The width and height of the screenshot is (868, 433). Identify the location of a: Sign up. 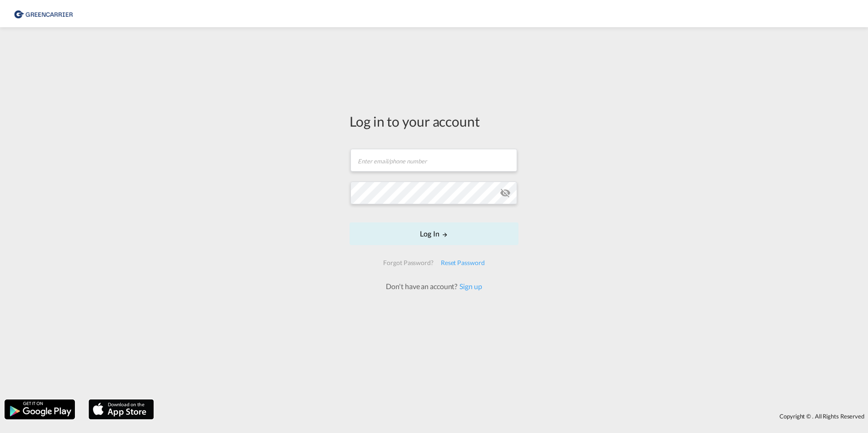
(469, 286).